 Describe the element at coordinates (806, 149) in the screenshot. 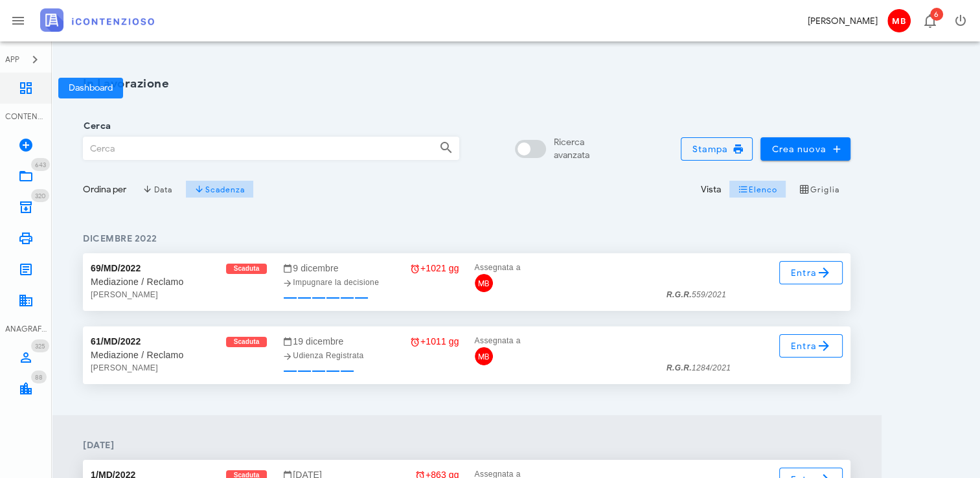

I see `button: Crea nuova` at that location.